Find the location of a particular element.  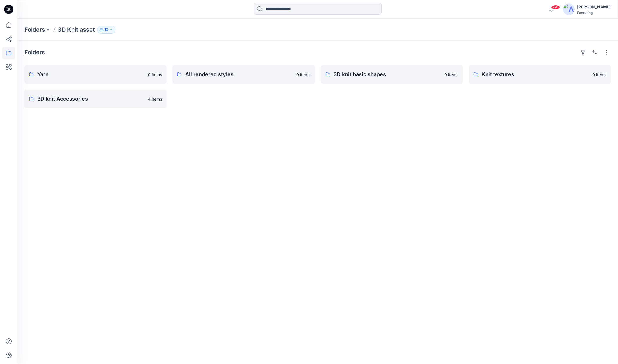

p: 3D knit Accessories is located at coordinates (91, 99).